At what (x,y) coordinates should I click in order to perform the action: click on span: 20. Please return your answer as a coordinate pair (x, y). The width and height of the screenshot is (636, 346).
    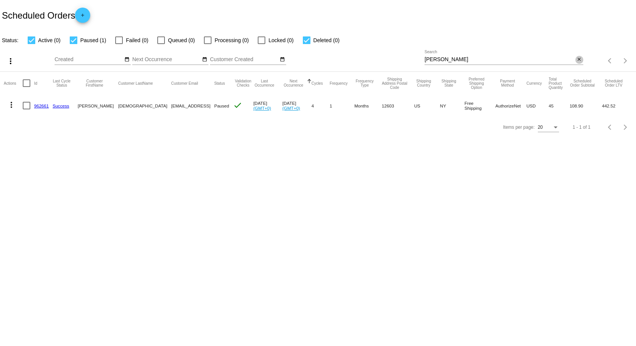
    Looking at the image, I should click on (540, 127).